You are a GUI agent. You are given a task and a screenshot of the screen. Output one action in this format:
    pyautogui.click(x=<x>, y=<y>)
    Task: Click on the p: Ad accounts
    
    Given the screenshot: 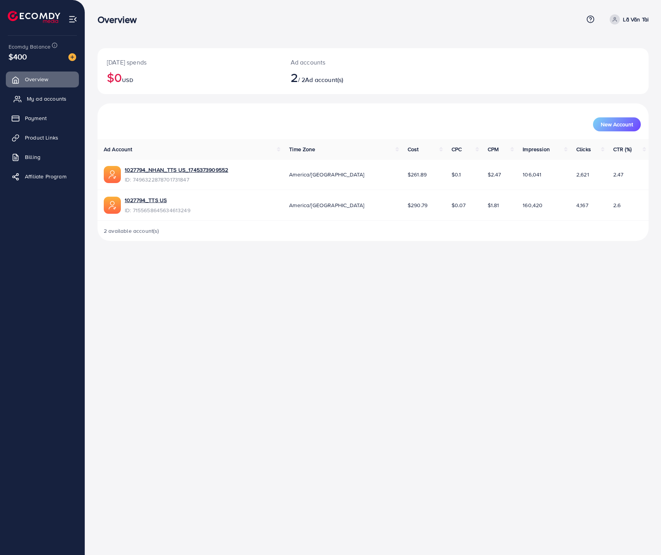 What is the action you would take?
    pyautogui.click(x=350, y=62)
    